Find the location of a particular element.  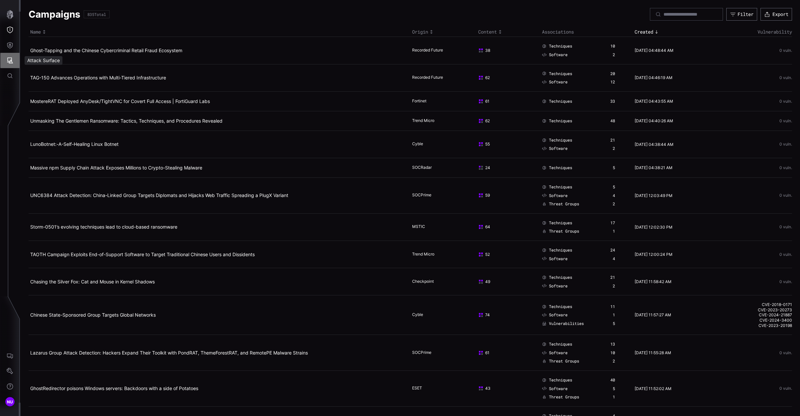

div: 13 is located at coordinates (613, 344).